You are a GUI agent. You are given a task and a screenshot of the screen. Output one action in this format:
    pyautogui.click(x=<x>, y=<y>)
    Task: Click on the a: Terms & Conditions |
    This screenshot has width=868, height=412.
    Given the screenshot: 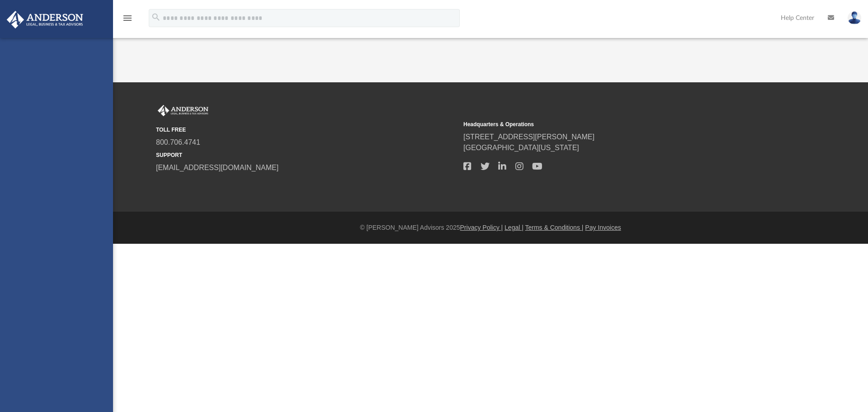 What is the action you would take?
    pyautogui.click(x=554, y=228)
    